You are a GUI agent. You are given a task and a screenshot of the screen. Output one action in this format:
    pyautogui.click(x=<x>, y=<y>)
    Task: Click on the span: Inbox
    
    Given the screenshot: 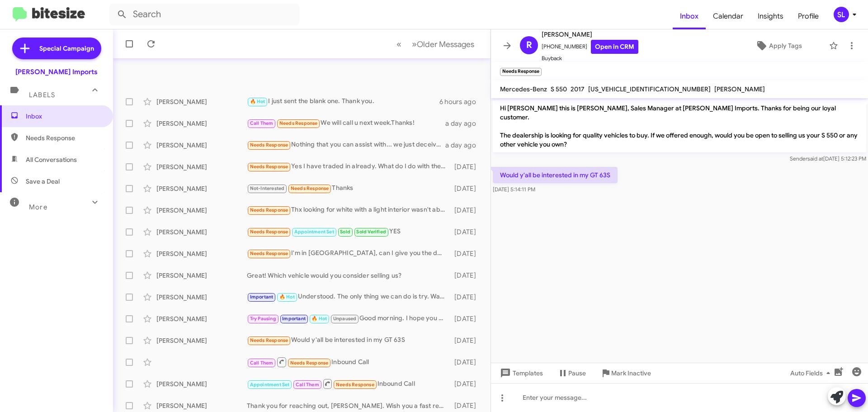 What is the action you would take?
    pyautogui.click(x=64, y=116)
    